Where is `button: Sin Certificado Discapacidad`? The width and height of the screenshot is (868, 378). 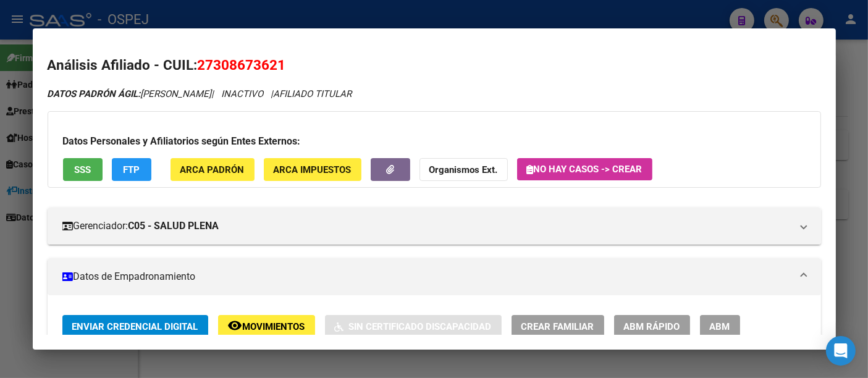 button: Sin Certificado Discapacidad is located at coordinates (413, 326).